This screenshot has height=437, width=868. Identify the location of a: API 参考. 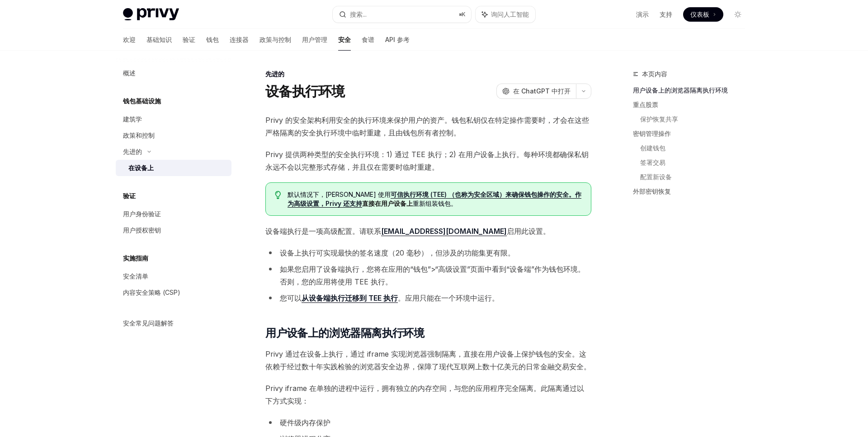
(398, 40).